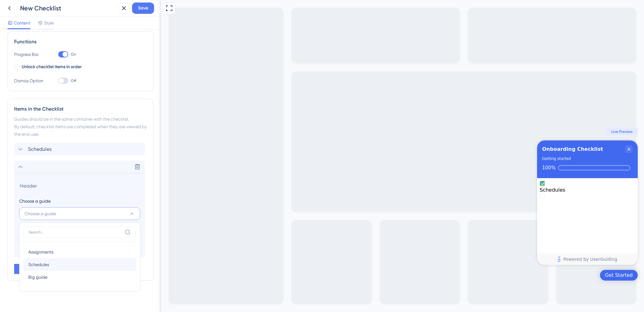 This screenshot has height=312, width=644. What do you see at coordinates (39, 269) in the screenshot?
I see `button: Add Item` at bounding box center [39, 269].